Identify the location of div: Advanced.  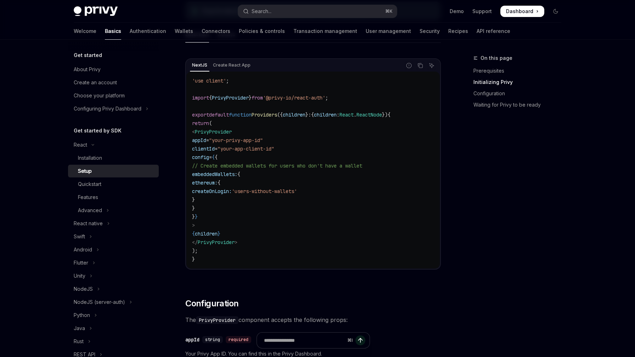
(90, 210).